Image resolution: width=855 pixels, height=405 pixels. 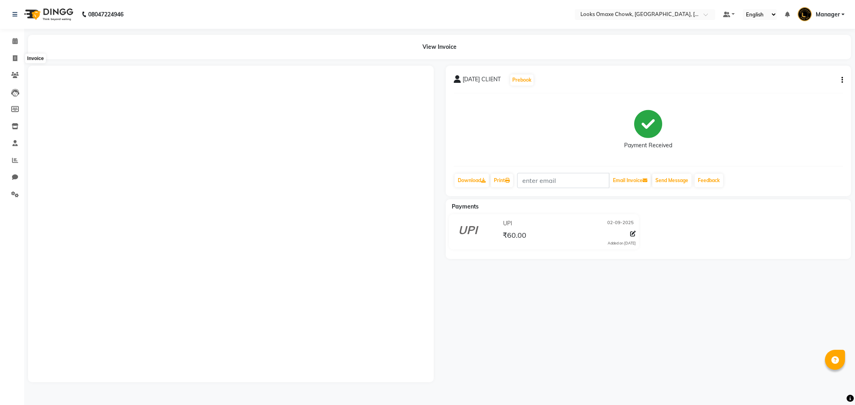 I want to click on span: ₹60.00, so click(x=514, y=236).